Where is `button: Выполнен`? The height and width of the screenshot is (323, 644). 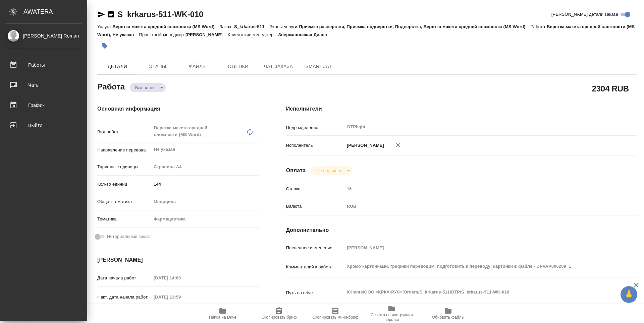 button: Выполнен is located at coordinates (145, 87).